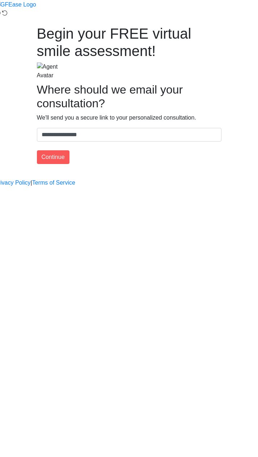 Image resolution: width=258 pixels, height=457 pixels. Describe the element at coordinates (129, 118) in the screenshot. I see `p: We'll send you a secure link to your personalized consultation.` at that location.